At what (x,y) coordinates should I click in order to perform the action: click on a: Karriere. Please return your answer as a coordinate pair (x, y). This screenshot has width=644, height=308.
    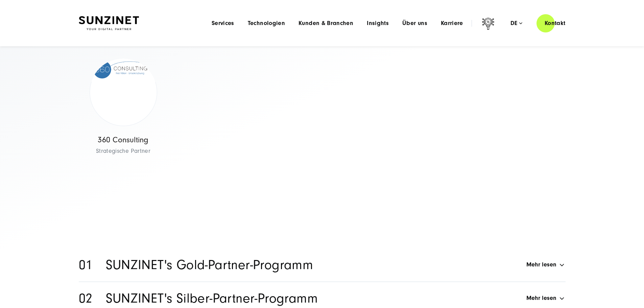
    Looking at the image, I should click on (452, 23).